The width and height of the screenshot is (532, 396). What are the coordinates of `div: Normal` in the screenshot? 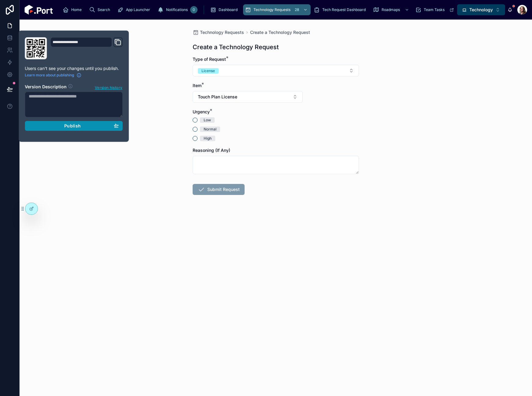 It's located at (210, 129).